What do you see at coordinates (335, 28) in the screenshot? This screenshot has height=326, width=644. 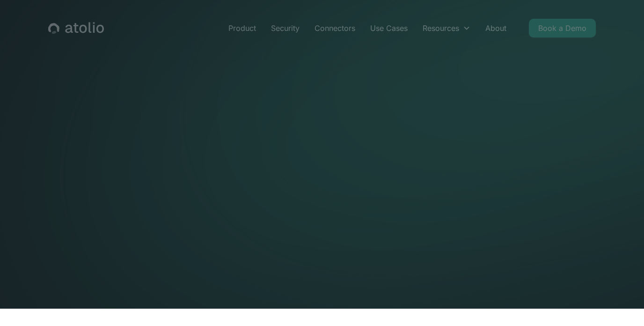 I see `a: Connectors` at bounding box center [335, 28].